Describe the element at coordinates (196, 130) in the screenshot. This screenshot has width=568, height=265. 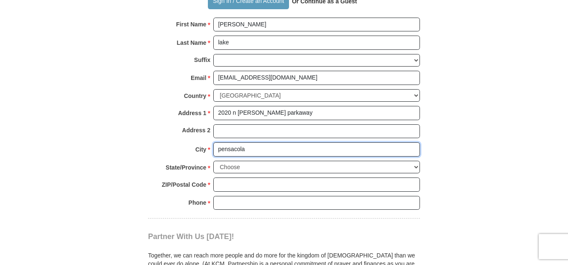
I see `strong: Address 2` at that location.